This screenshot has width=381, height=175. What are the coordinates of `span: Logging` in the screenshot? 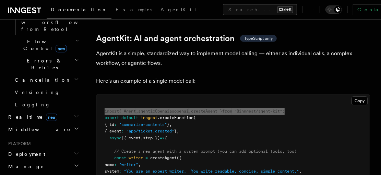 It's located at (33, 105).